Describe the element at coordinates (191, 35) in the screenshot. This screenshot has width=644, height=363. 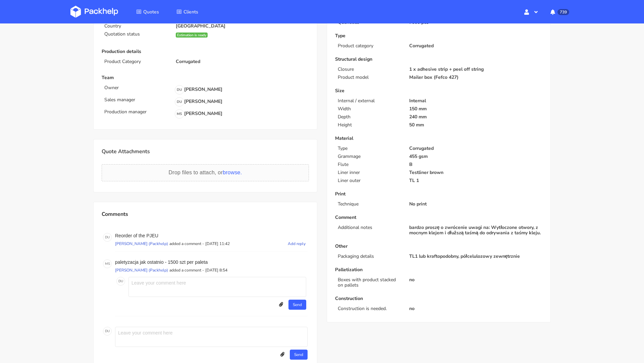
I see `div: Estimation is ready` at that location.